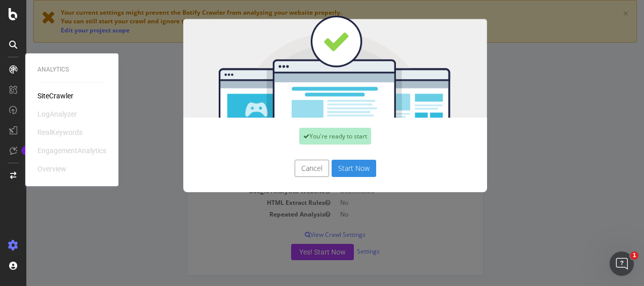 The width and height of the screenshot is (644, 286). I want to click on div: Tooltip anchor, so click(26, 150).